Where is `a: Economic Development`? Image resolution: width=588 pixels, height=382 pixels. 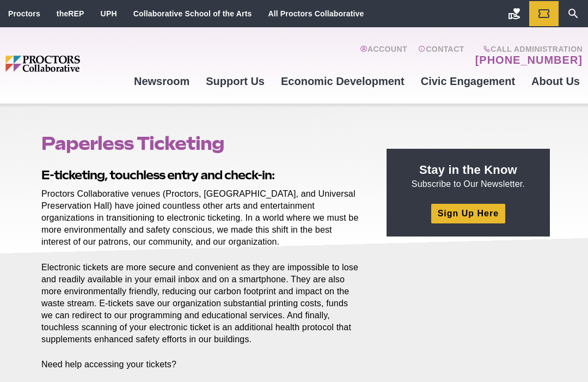
a: Economic Development is located at coordinates (342, 81).